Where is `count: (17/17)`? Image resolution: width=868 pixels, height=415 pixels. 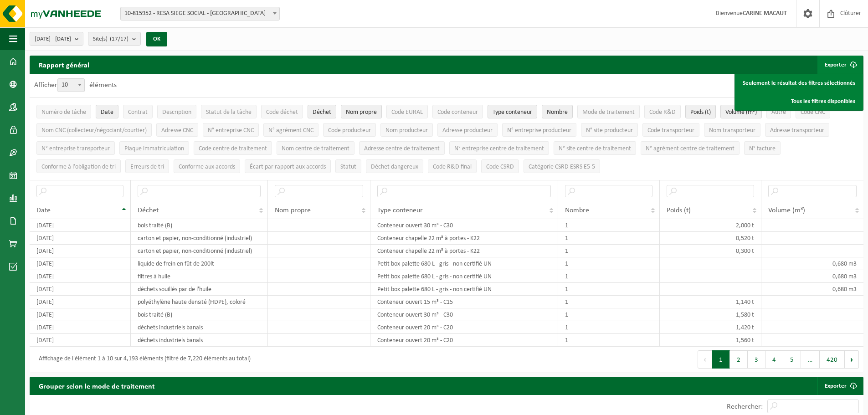
count: (17/17) is located at coordinates (119, 39).